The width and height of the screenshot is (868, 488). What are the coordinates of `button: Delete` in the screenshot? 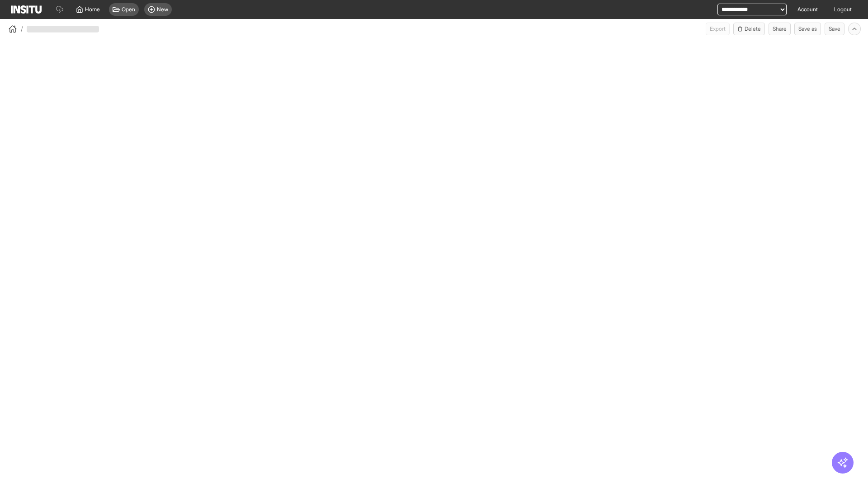 It's located at (749, 29).